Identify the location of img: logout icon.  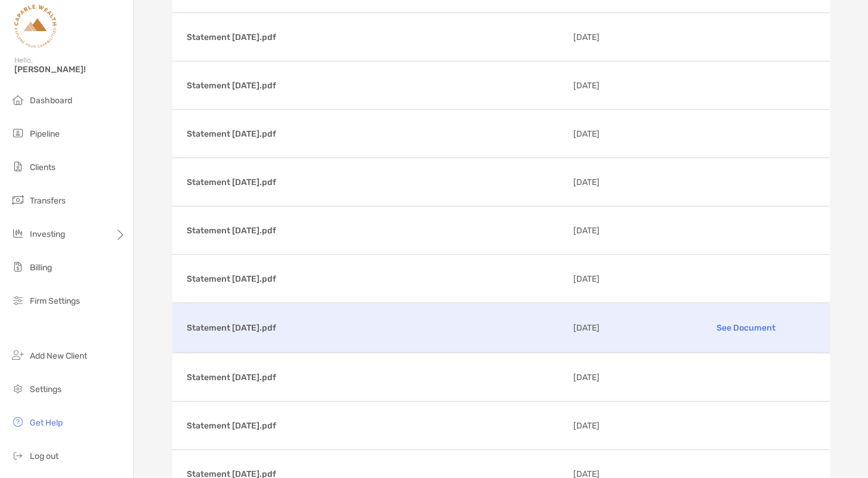
(18, 455).